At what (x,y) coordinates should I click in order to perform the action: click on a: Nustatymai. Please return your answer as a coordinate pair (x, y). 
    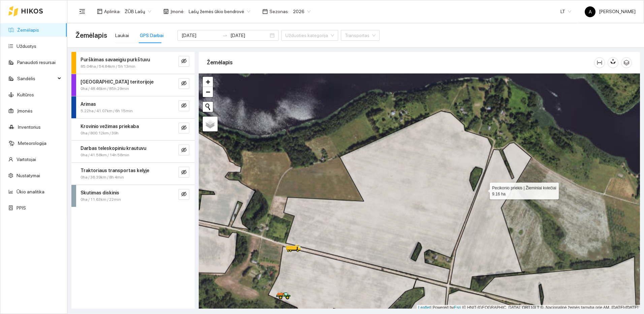
    Looking at the image, I should click on (28, 175).